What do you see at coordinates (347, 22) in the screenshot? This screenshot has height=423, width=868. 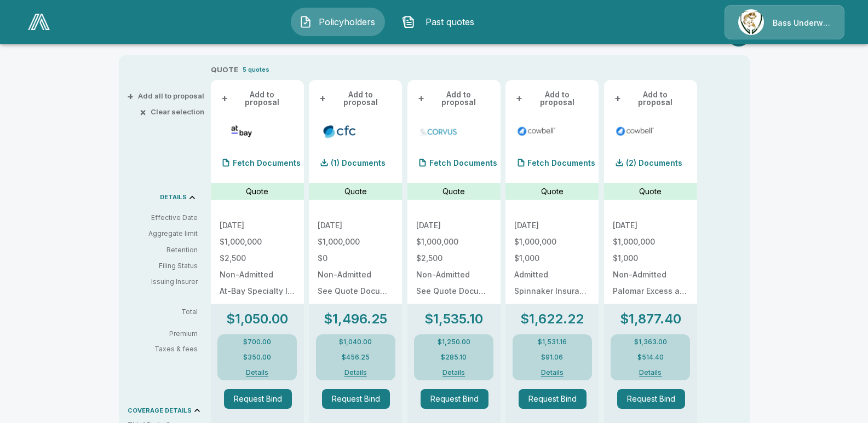 I see `span: Policyholders` at bounding box center [347, 22].